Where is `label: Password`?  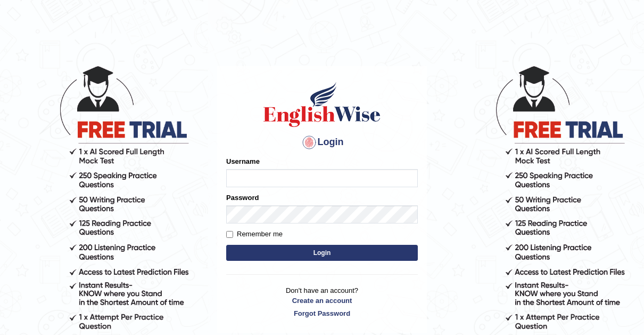 label: Password is located at coordinates (243, 198).